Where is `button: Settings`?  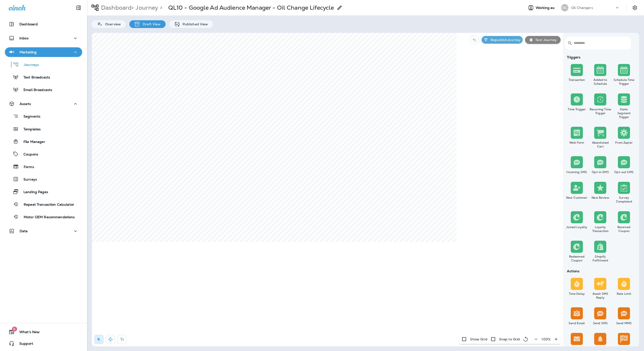
button: Settings is located at coordinates (635, 8).